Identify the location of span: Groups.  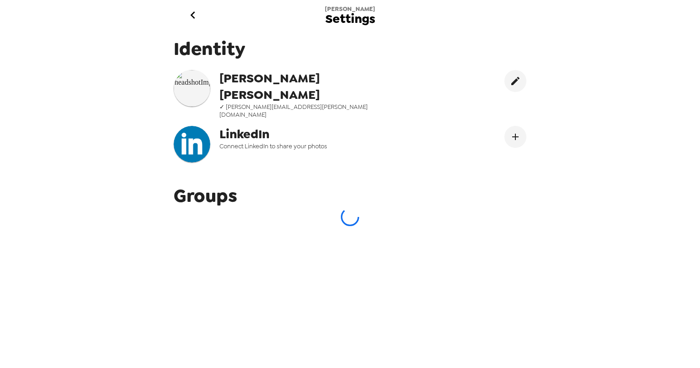
(205, 196).